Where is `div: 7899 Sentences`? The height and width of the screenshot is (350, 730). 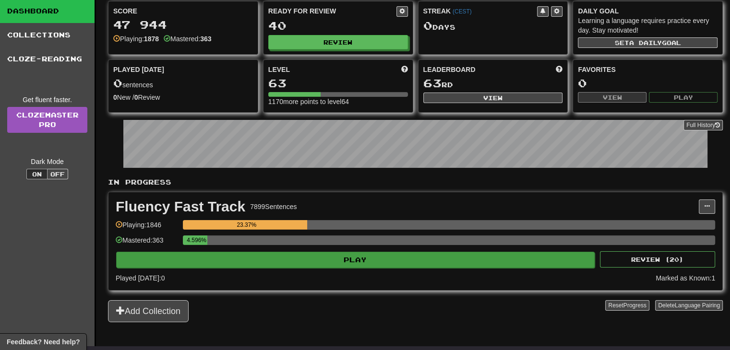
div: 7899 Sentences is located at coordinates (273, 207).